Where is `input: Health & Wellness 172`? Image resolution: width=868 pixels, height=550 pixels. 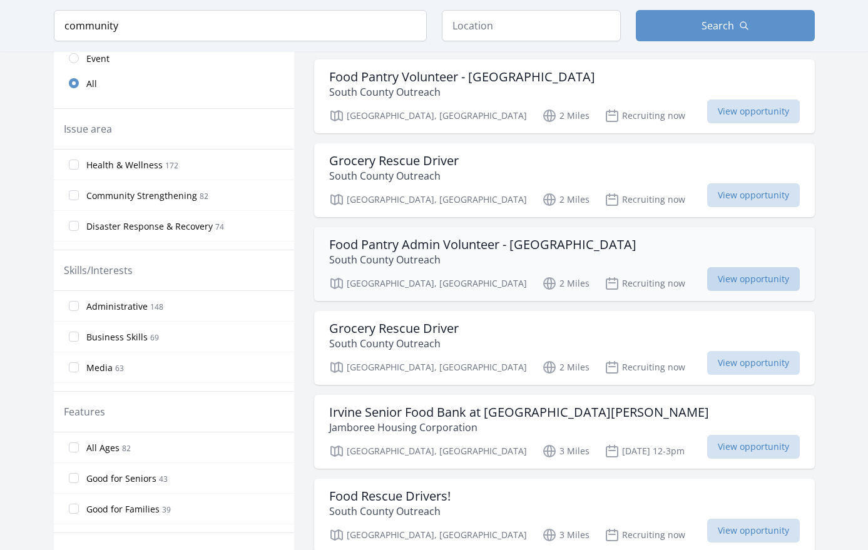 input: Health & Wellness 172 is located at coordinates (74, 165).